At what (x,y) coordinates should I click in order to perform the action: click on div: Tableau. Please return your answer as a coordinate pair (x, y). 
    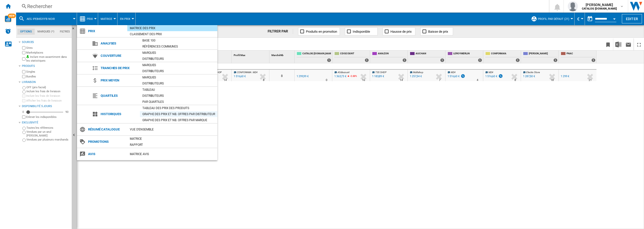
    Looking at the image, I should click on (179, 90).